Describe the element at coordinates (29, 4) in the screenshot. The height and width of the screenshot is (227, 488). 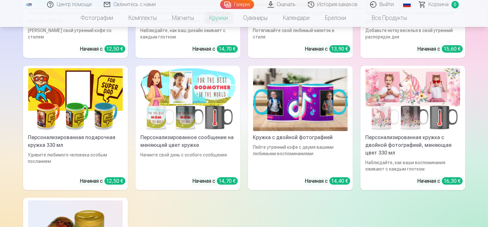
I see `img: /fa1` at that location.